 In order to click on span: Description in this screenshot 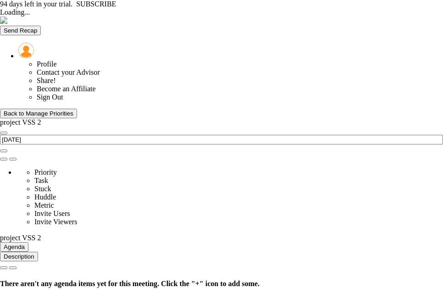, I will do `click(19, 256)`.